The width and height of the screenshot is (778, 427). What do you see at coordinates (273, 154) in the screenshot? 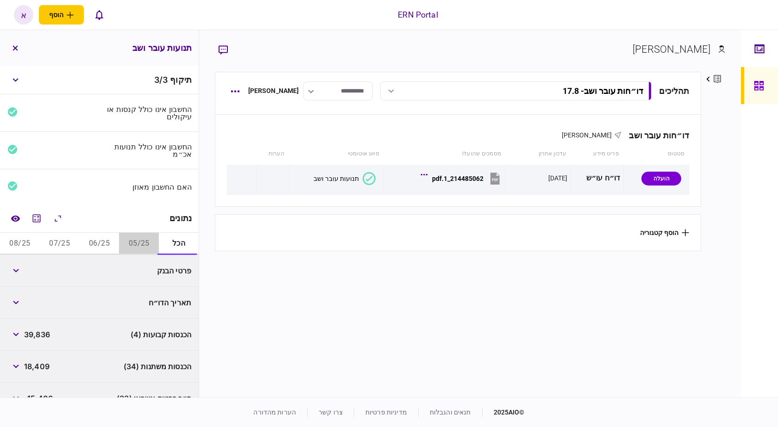
I see `th: הערות` at bounding box center [273, 154].